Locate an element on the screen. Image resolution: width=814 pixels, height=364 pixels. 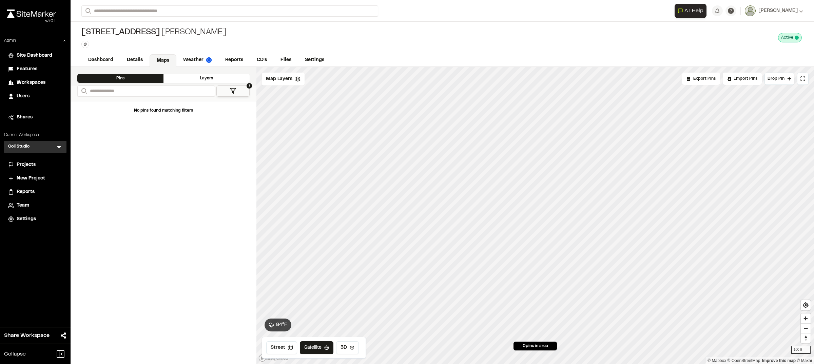
a: Dashboard is located at coordinates (101, 60).